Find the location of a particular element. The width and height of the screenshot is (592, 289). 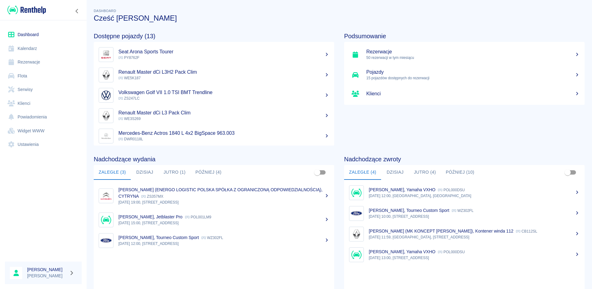

p: 15 pojazdów dostępnych do rezerwacji is located at coordinates (473, 78).